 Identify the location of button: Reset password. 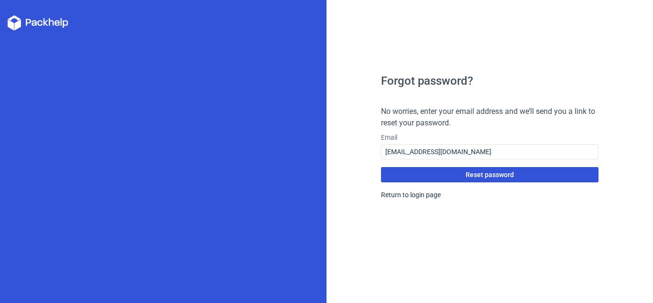
(489, 174).